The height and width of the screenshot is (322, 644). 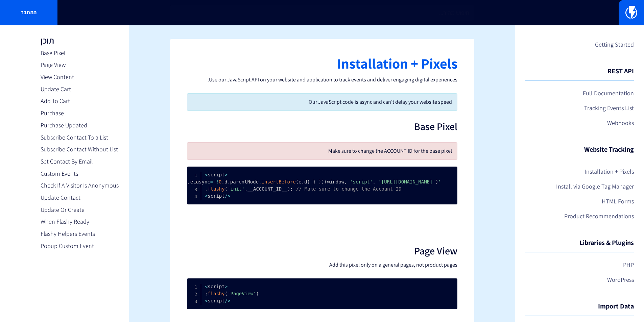 What do you see at coordinates (242, 294) in the screenshot?
I see `span: 'PageView'` at bounding box center [242, 294].